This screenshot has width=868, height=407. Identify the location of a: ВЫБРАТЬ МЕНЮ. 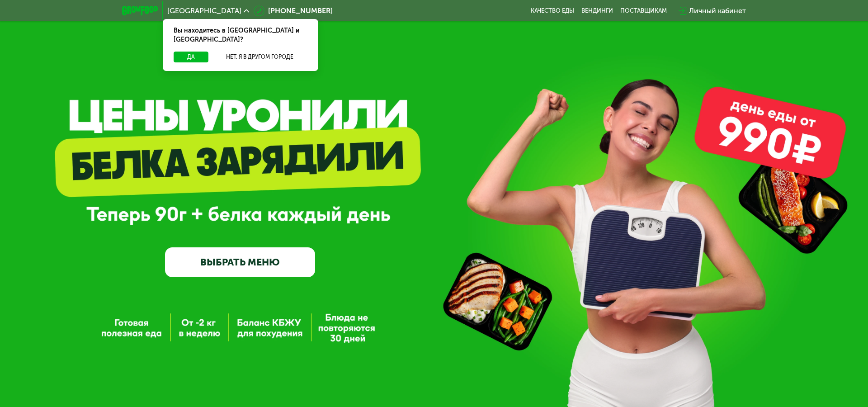
(240, 262).